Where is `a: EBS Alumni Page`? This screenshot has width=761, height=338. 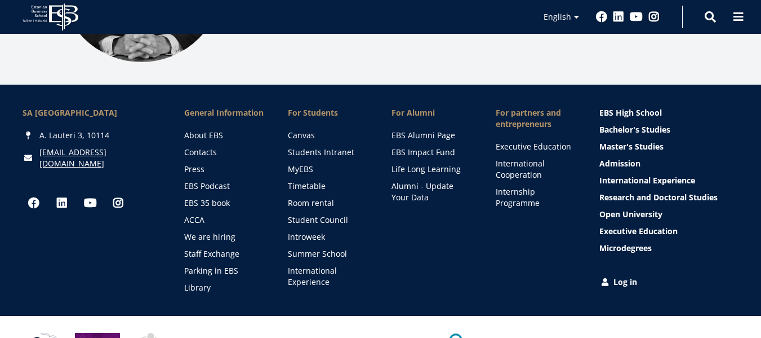
a: EBS Alumni Page is located at coordinates (432, 135).